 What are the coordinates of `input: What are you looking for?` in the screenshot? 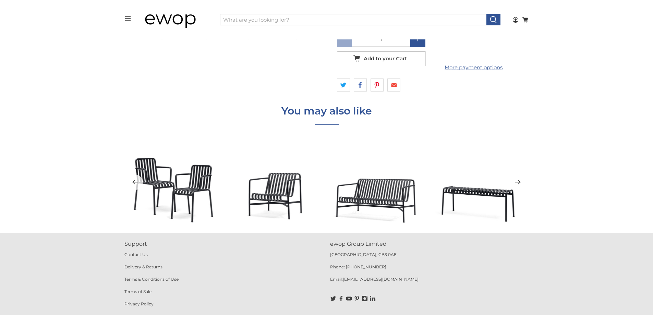 It's located at (354, 20).